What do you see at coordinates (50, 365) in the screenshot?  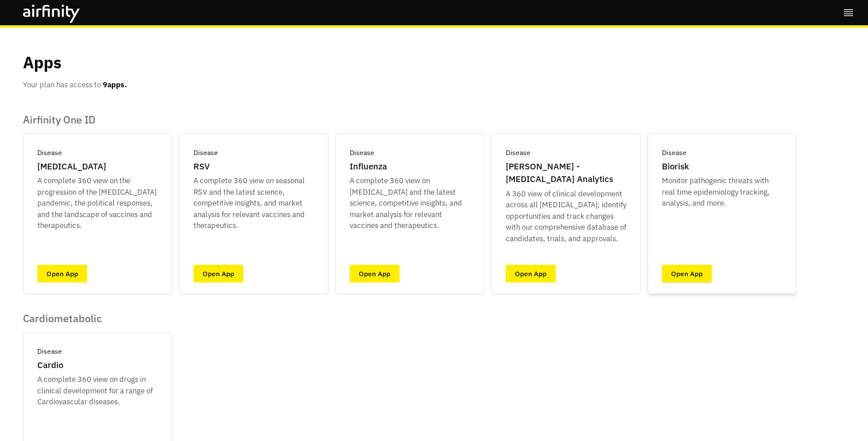 I see `p: Cardio` at bounding box center [50, 365].